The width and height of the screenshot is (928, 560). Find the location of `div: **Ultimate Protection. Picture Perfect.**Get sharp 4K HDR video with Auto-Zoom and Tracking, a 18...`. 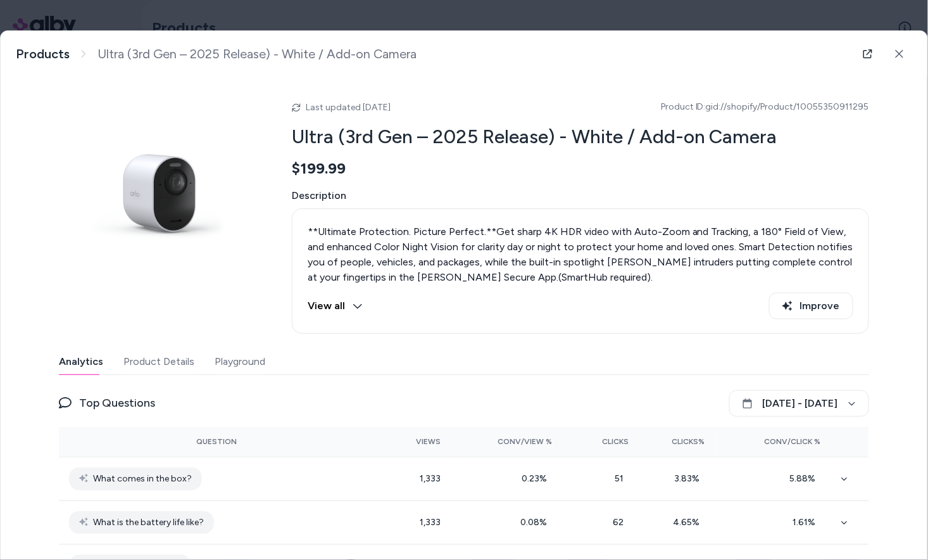

div: **Ultimate Protection. Picture Perfect.**Get sharp 4K HDR video with Auto-Zoom and Tracking, a 18... is located at coordinates (581, 254).